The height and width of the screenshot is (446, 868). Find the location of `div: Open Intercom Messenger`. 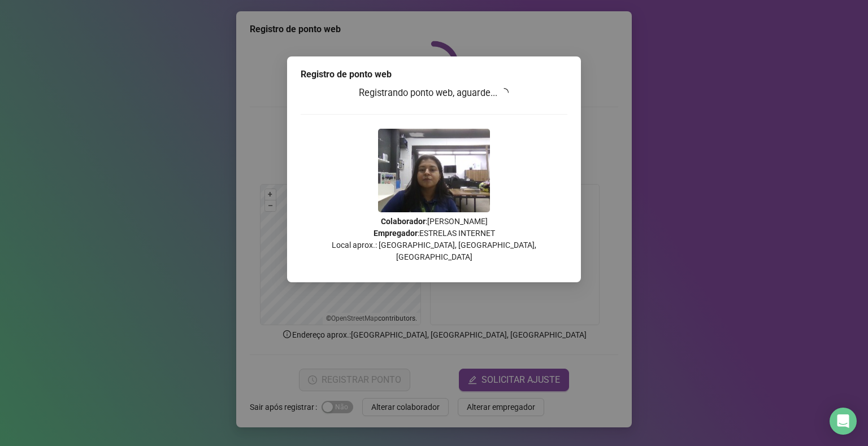

div: Open Intercom Messenger is located at coordinates (843, 421).